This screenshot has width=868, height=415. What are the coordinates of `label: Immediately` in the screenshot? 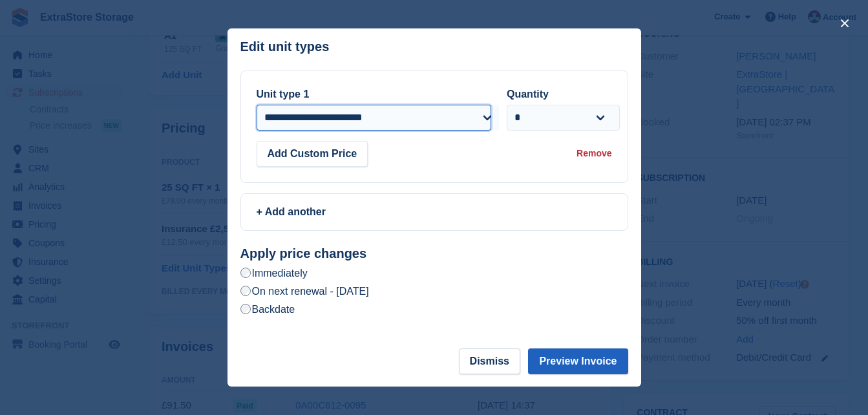 It's located at (274, 272).